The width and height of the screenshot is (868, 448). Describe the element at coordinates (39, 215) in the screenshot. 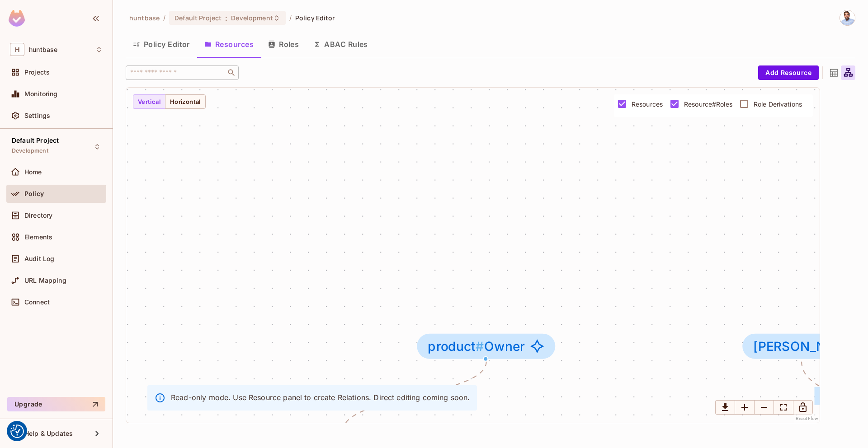

I see `span: Directory` at that location.